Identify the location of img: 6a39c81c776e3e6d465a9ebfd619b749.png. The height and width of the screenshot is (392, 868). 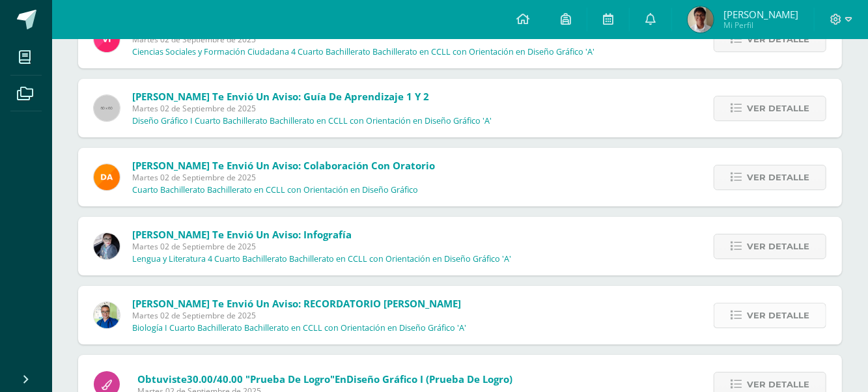
(701, 20).